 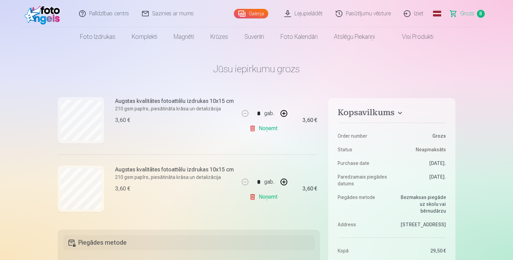 I want to click on a: Atslēgu piekariņi, so click(x=355, y=37).